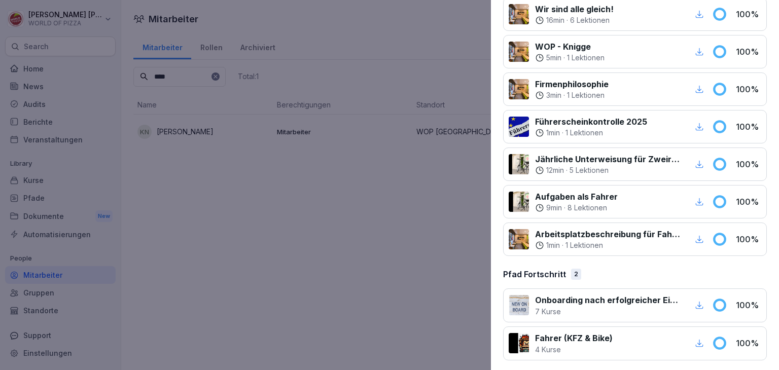 This screenshot has width=779, height=370. Describe the element at coordinates (535, 274) in the screenshot. I see `p: Pfad Fortschritt` at that location.